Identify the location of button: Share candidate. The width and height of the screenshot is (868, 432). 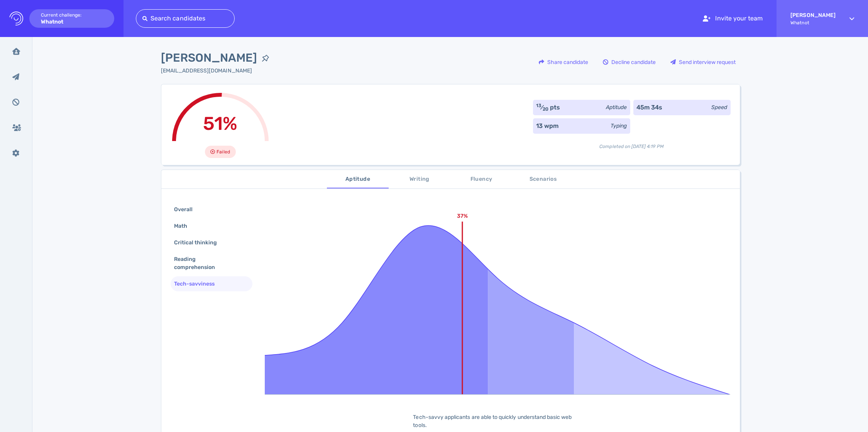
(563, 62).